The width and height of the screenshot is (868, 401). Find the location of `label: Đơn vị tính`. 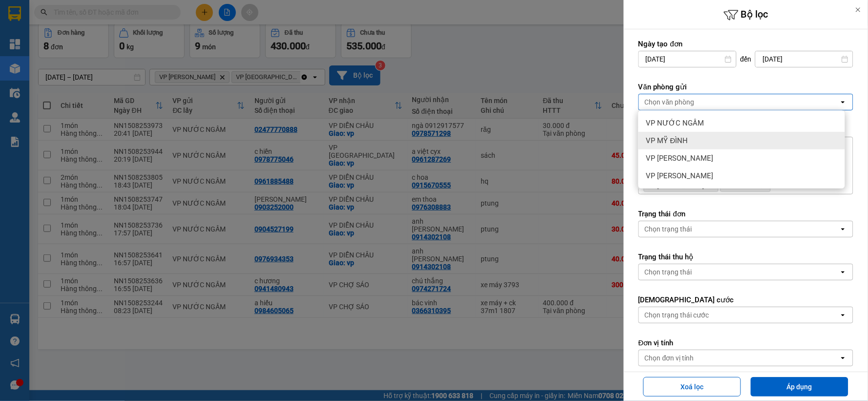

label: Đơn vị tính is located at coordinates (746, 343).